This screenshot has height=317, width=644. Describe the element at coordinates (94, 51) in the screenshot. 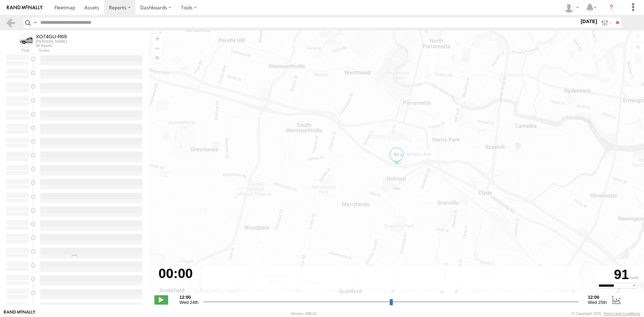

I see `div: Event` at that location.